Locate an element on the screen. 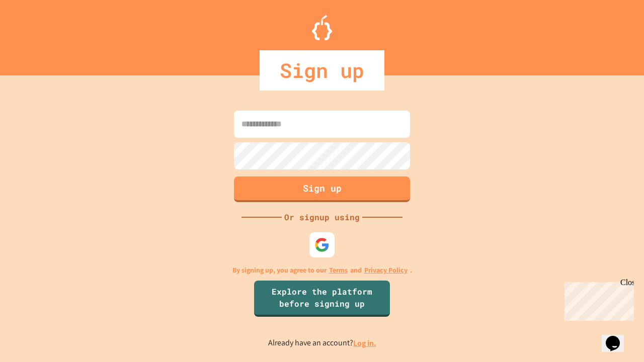  p: By signing up, you agree to our and . is located at coordinates (322, 270).